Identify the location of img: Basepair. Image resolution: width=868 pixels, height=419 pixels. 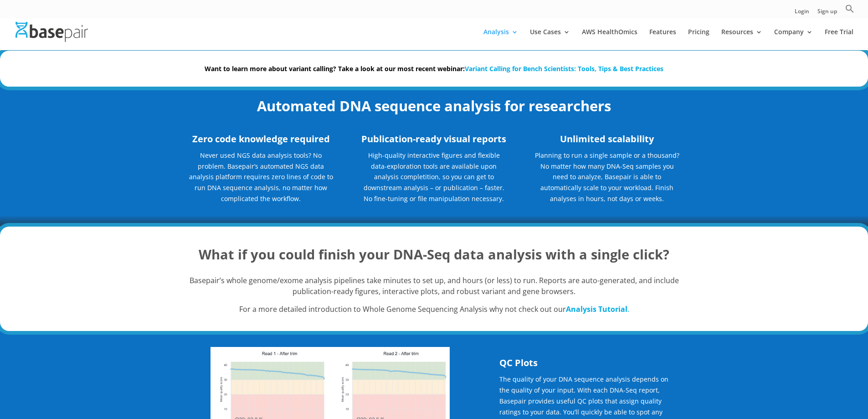
(51, 31).